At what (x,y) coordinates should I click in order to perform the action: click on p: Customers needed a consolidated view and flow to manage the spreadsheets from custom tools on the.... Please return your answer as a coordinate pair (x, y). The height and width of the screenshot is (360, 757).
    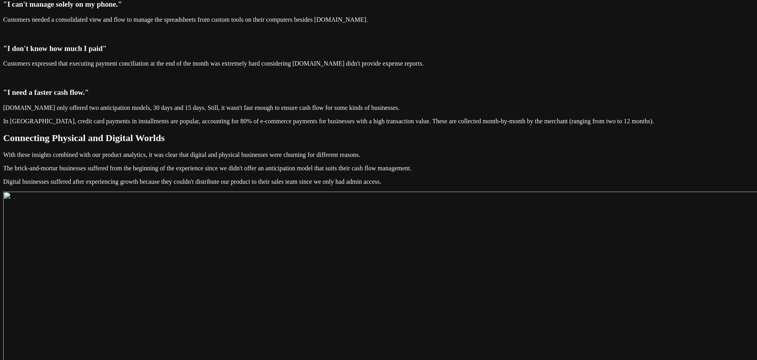
    Looking at the image, I should click on (378, 20).